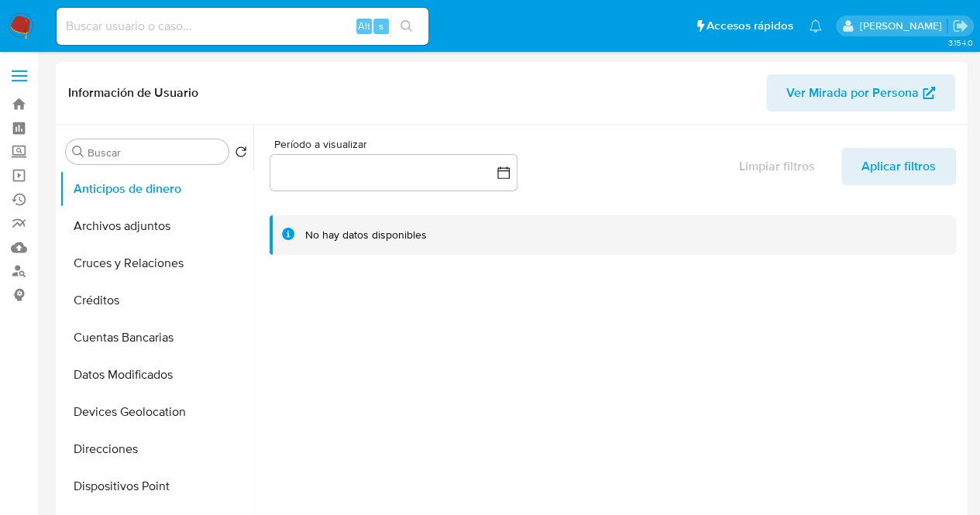 This screenshot has height=515, width=980. Describe the element at coordinates (903, 26) in the screenshot. I see `p: francisco.martinezsilva@mercadolibre.com.mx` at that location.